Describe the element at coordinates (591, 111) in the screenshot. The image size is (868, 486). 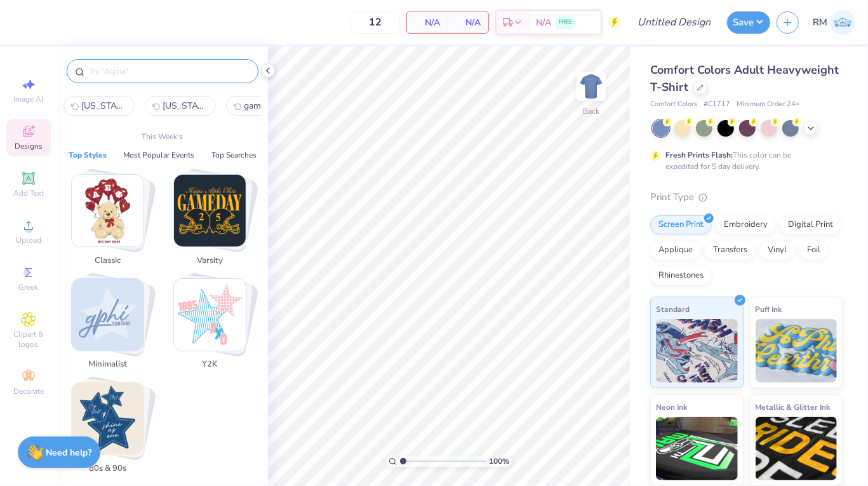
I see `div: Back` at that location.